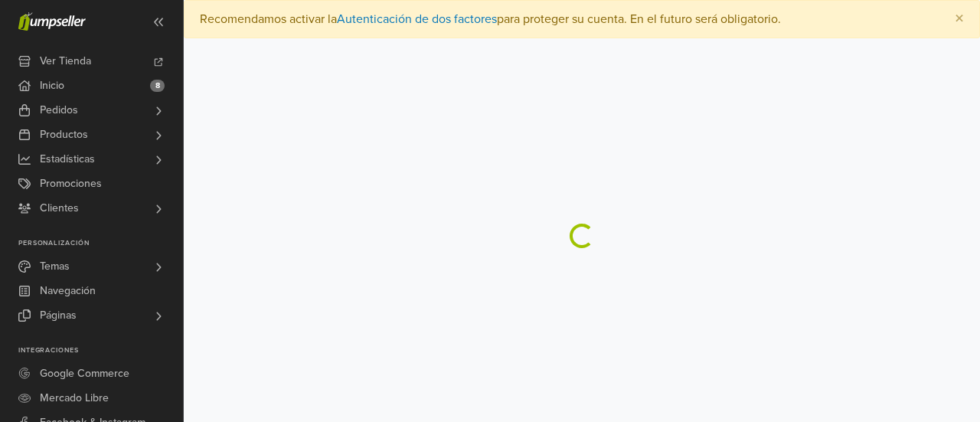  I want to click on span: Ver Tienda, so click(65, 62).